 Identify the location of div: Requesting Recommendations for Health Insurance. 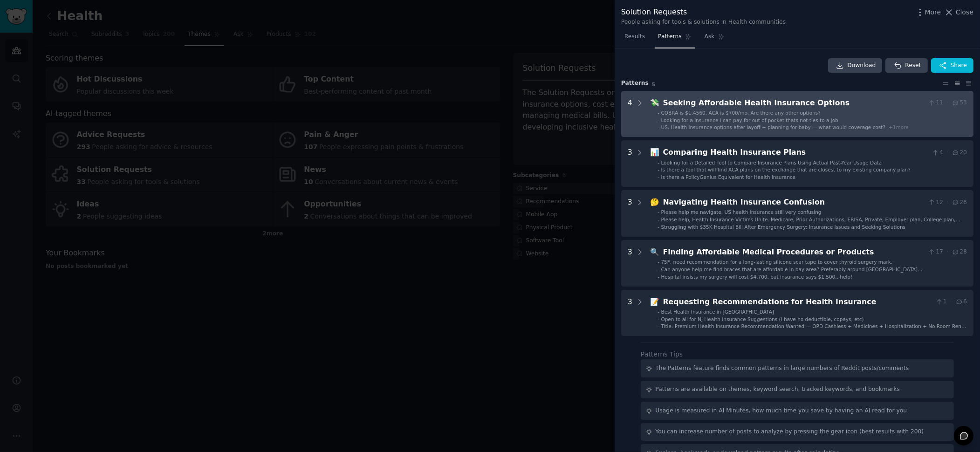
(798, 302).